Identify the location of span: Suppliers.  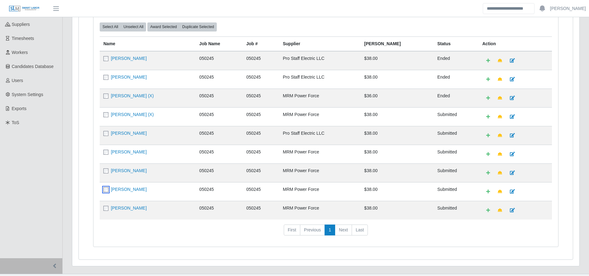
(21, 24).